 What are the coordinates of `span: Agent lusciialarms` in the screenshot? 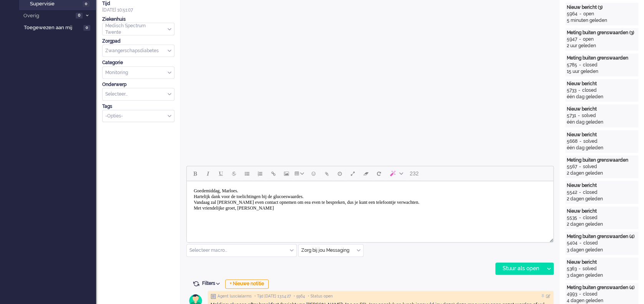 It's located at (234, 296).